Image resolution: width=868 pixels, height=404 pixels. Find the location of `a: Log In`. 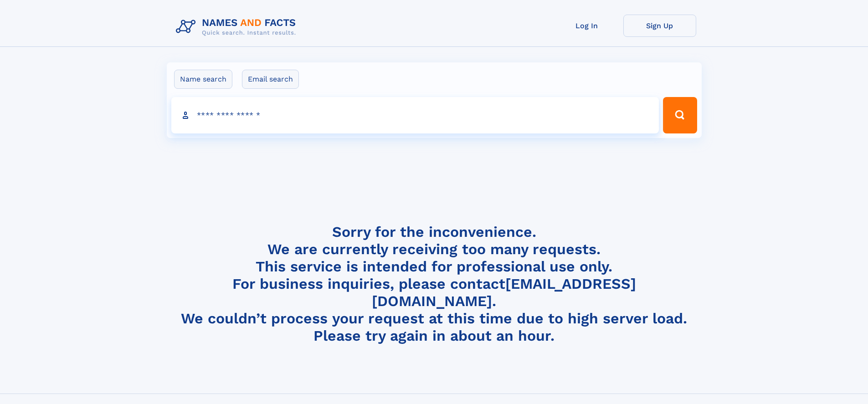

a: Log In is located at coordinates (587, 26).